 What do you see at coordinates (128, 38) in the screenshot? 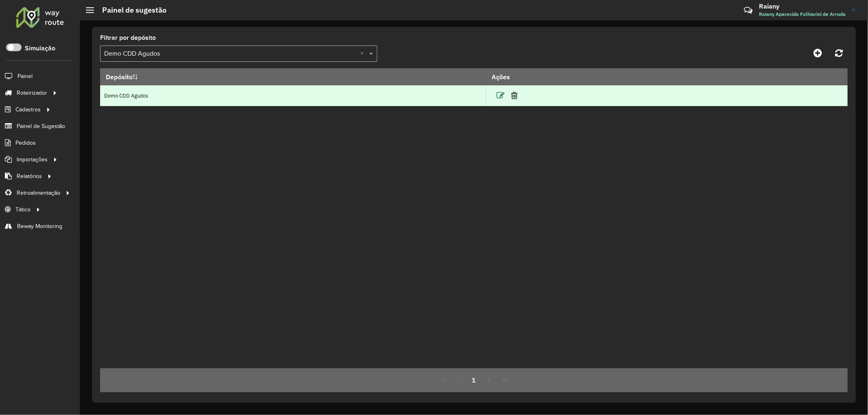
I see `label: Filtrar por depósito` at bounding box center [128, 38].